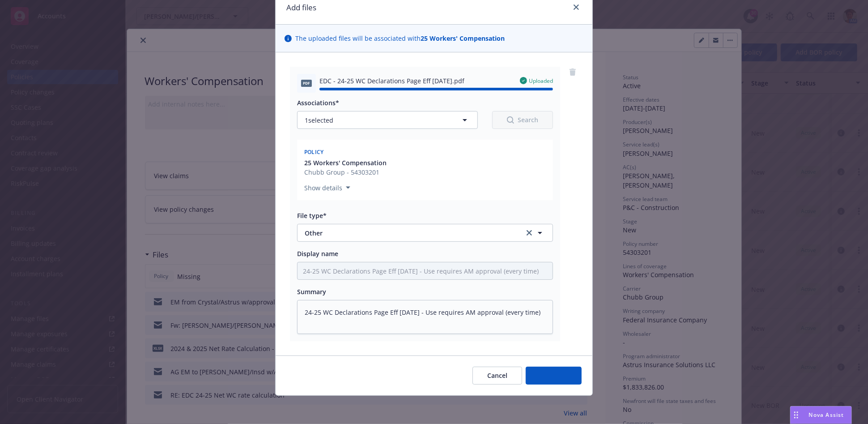  I want to click on span: Nova Assist, so click(826, 415).